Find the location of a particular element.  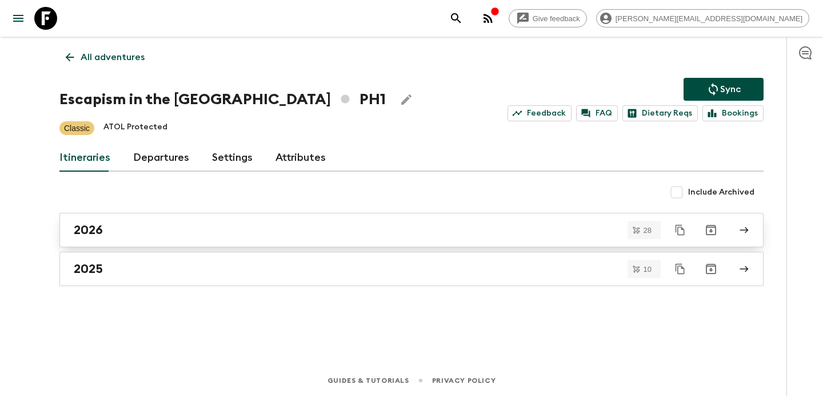

a: 2025 is located at coordinates (412, 269).